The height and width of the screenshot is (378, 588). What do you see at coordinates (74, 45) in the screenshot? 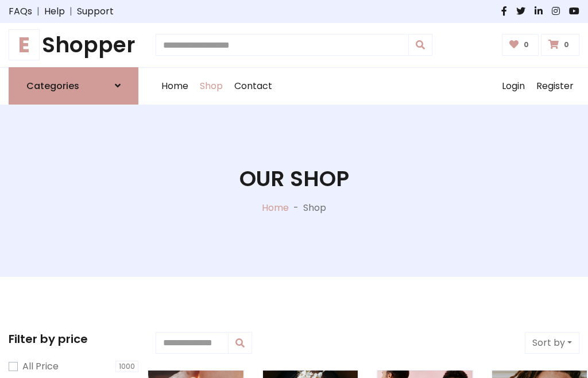
I see `h1: Shopper` at bounding box center [74, 45].